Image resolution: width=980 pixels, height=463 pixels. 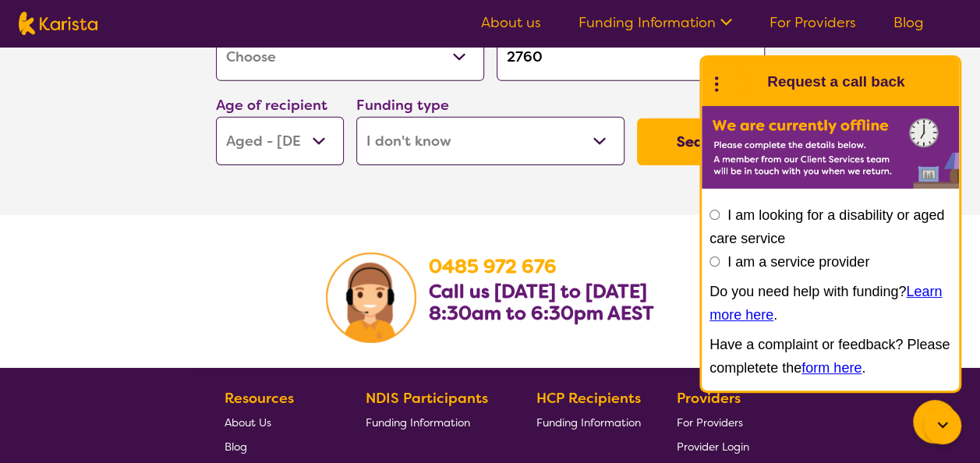 I want to click on img: Karista Client Service, so click(x=371, y=298).